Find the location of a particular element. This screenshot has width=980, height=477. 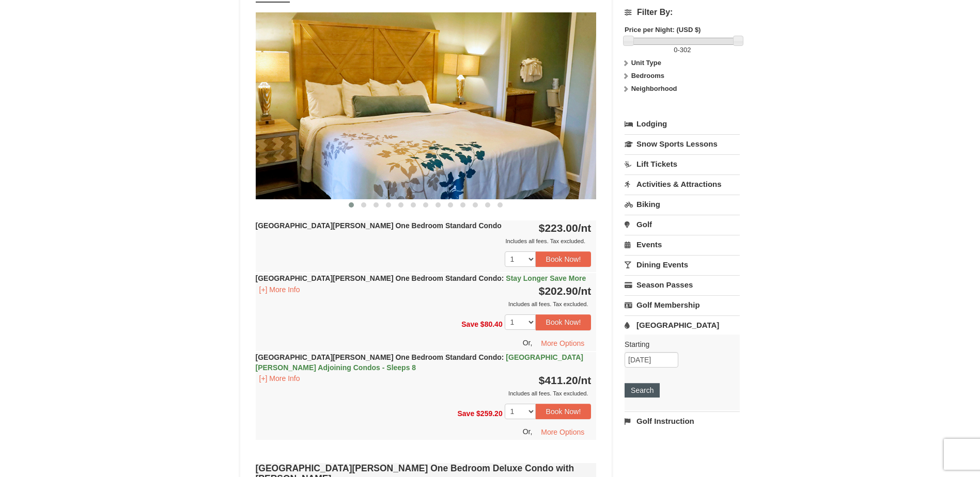

a: Events is located at coordinates (681, 244).